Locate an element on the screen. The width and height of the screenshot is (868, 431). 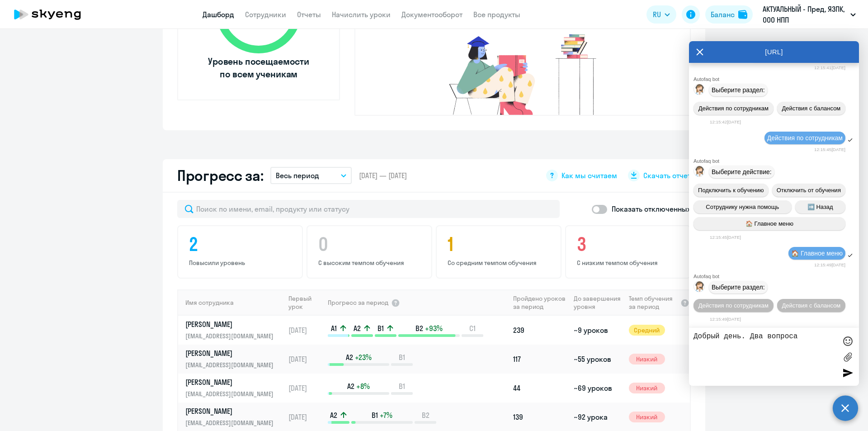
button: АКТУАЛЬНЫЙ - Пред, ЯЗПК, ООО НПП is located at coordinates (809, 14).